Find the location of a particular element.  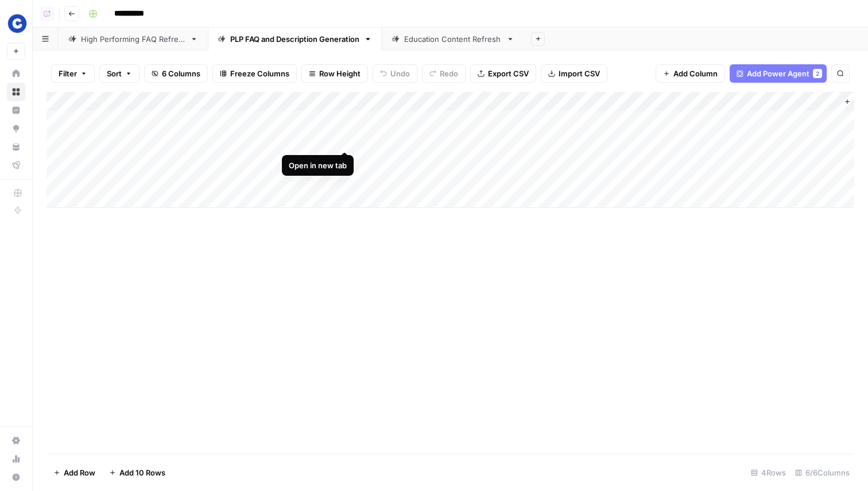

a: Browse is located at coordinates (16, 92).